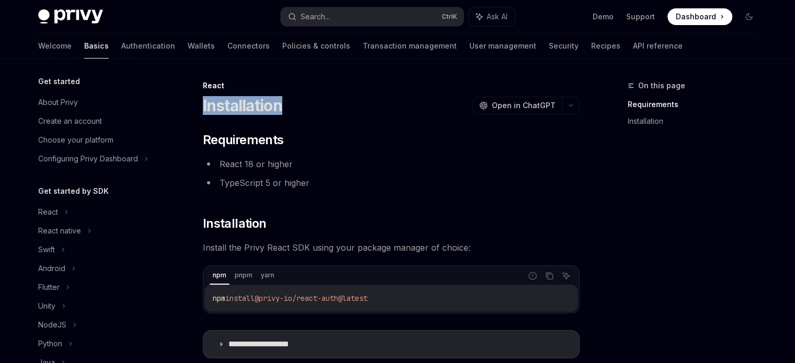 The height and width of the screenshot is (363, 795). I want to click on img: dark logo, so click(71, 17).